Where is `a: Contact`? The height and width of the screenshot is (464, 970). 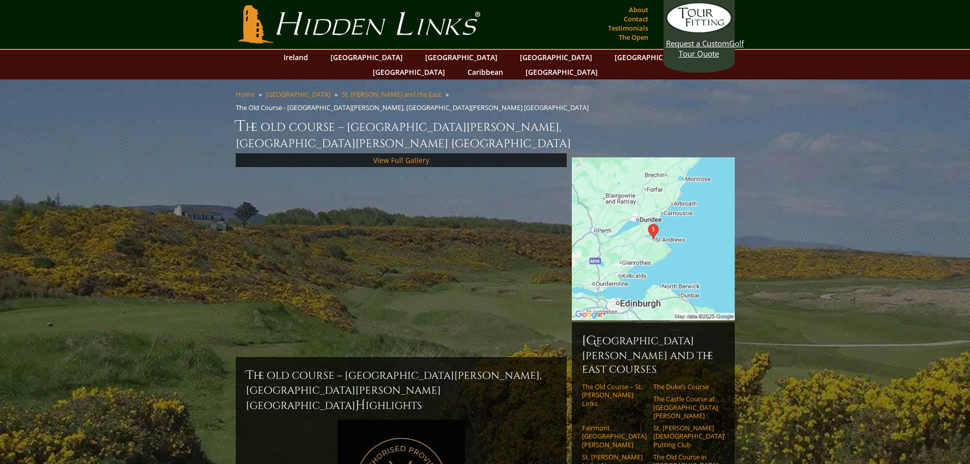
a: Contact is located at coordinates (636, 19).